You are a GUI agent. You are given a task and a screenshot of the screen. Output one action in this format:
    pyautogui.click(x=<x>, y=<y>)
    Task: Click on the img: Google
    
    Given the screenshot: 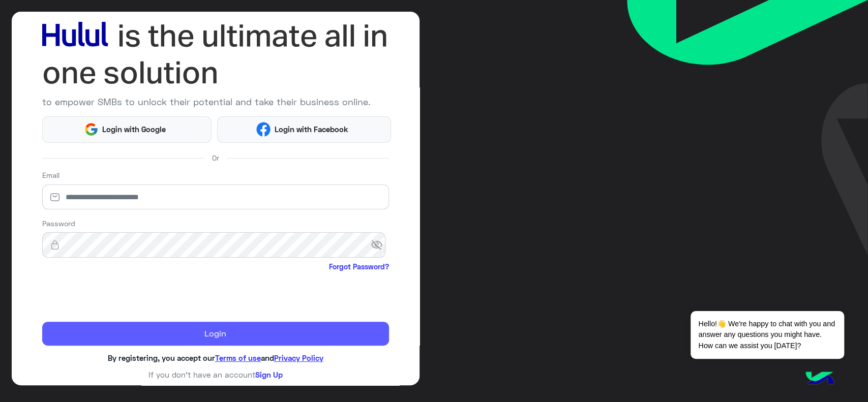 What is the action you would take?
    pyautogui.click(x=91, y=129)
    